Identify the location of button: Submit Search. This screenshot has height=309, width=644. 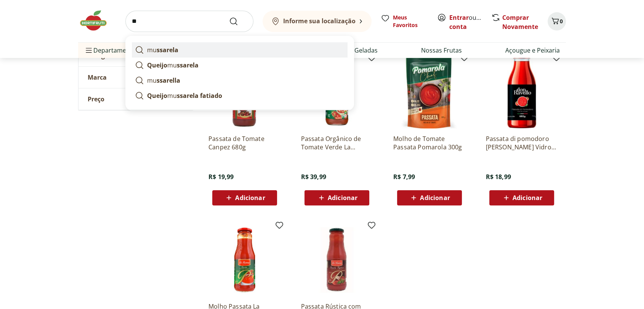
(238, 21).